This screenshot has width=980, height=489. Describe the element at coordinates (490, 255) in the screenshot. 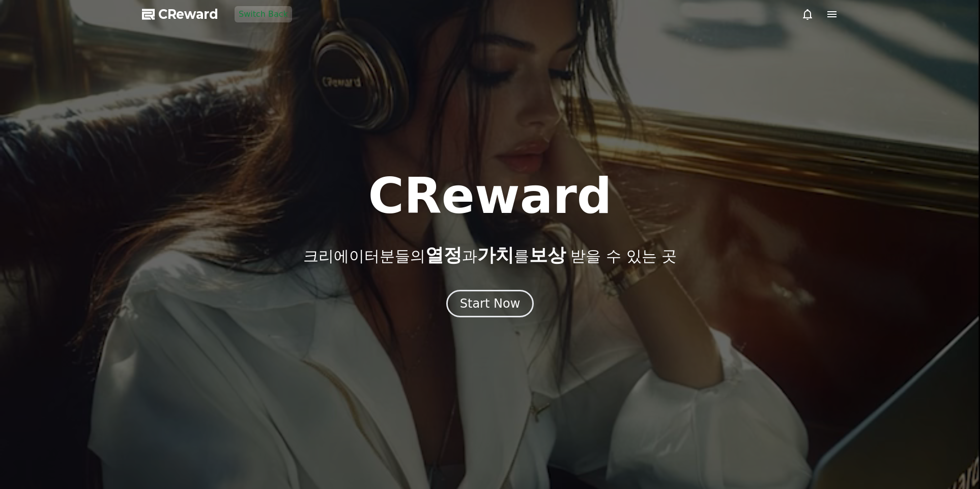

I see `p: 크리에이터분들의 과 를 받을 수 있는 곳` at that location.